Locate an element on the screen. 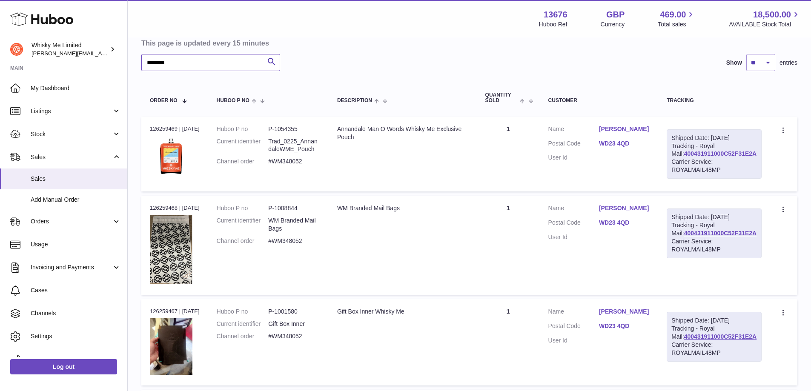 The width and height of the screenshot is (811, 391). span: Orders is located at coordinates (71, 221).